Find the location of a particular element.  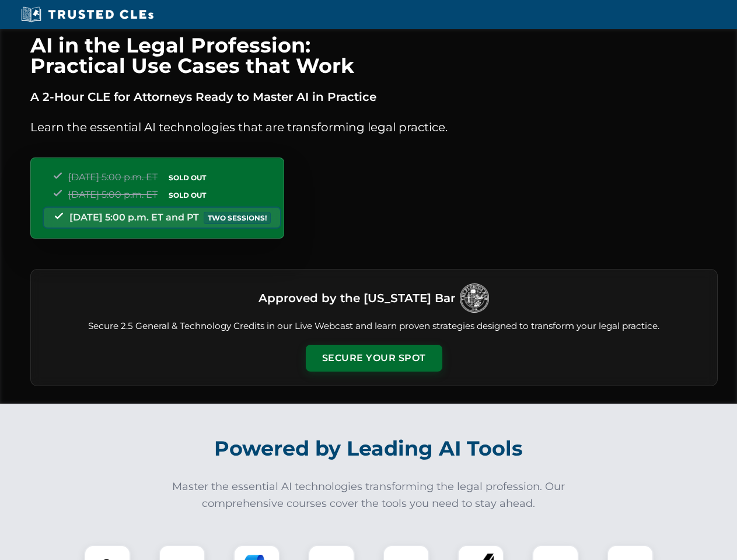

p: A 2-Hour CLE for Attorneys Ready to Master AI in Practice is located at coordinates (374, 97).